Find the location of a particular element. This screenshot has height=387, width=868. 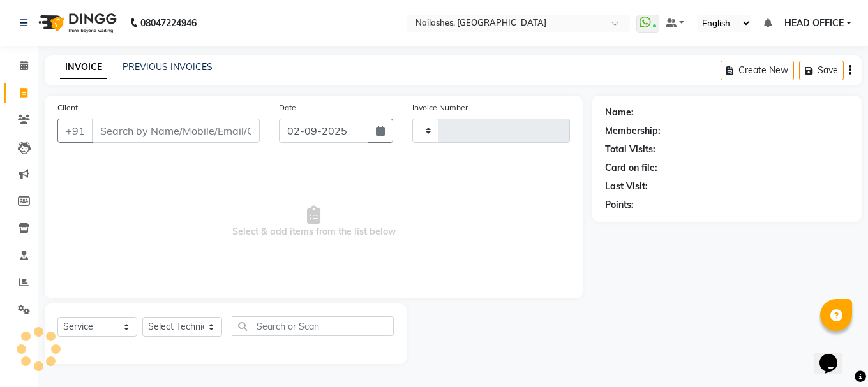

label: Date is located at coordinates (287, 108).